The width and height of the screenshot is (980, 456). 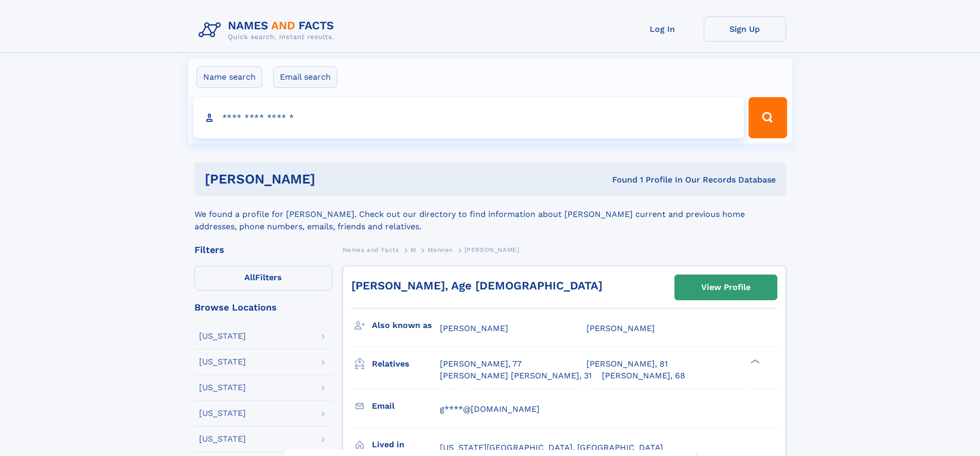 What do you see at coordinates (263, 278) in the screenshot?
I see `label: Filters` at bounding box center [263, 278].